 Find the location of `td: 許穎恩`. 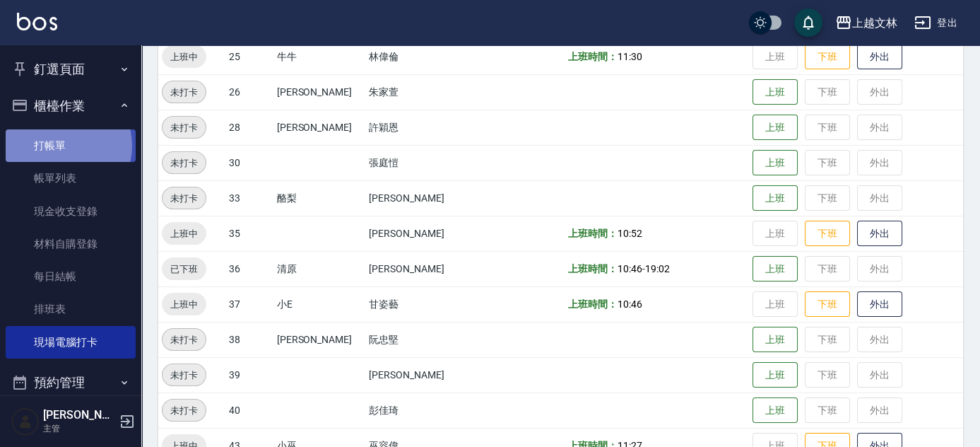

td: 許穎恩 is located at coordinates (419, 127).